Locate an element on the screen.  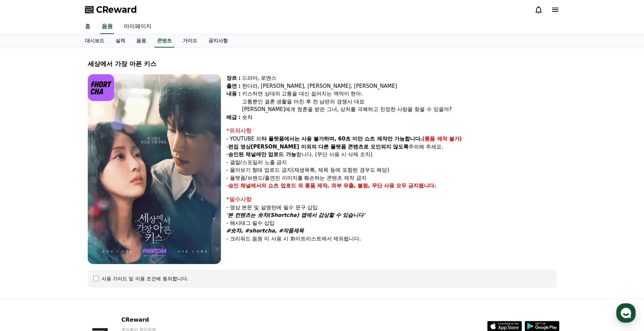
div: 배급 : is located at coordinates (233, 117).